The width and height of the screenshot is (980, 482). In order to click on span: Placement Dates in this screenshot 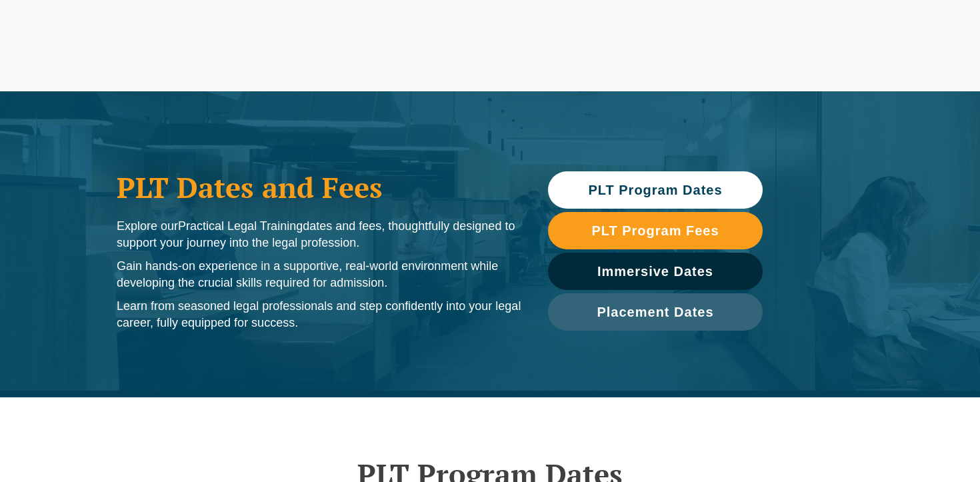, I will do `click(655, 312)`.